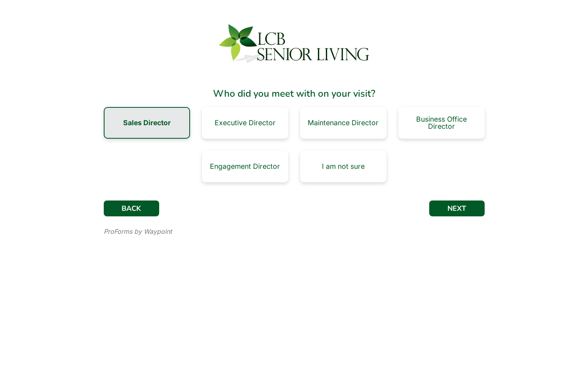 The image size is (588, 380). What do you see at coordinates (343, 123) in the screenshot?
I see `div: Maintenance Director` at bounding box center [343, 123].